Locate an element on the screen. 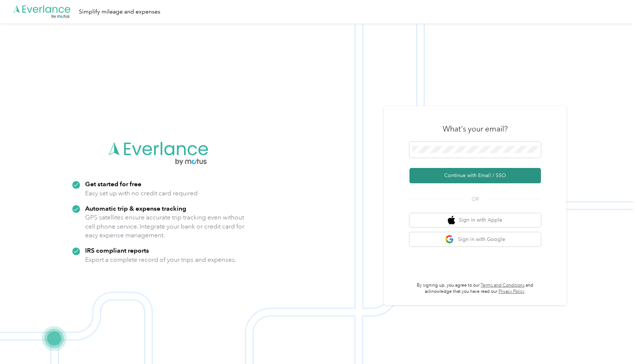 The height and width of the screenshot is (364, 637). button: apple logoSign in with Apple is located at coordinates (475, 220).